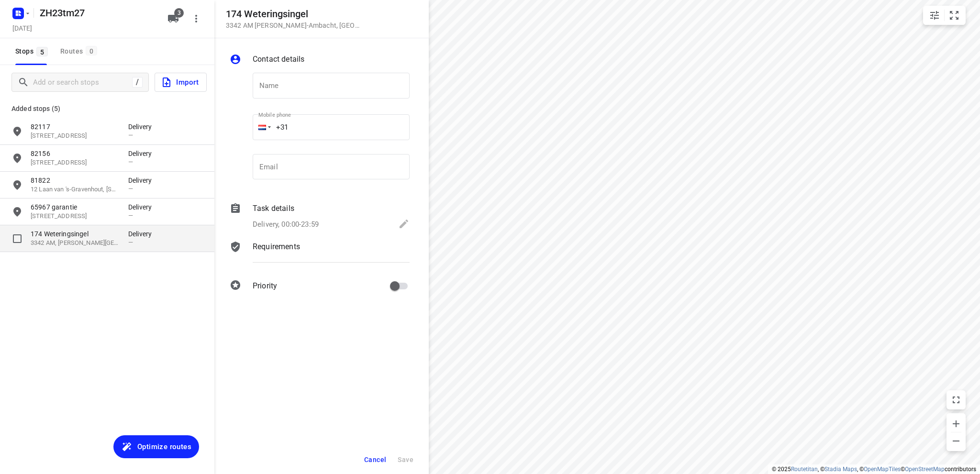  I want to click on div: Task detailsDelivery, 00:00-23:59, so click(320, 217).